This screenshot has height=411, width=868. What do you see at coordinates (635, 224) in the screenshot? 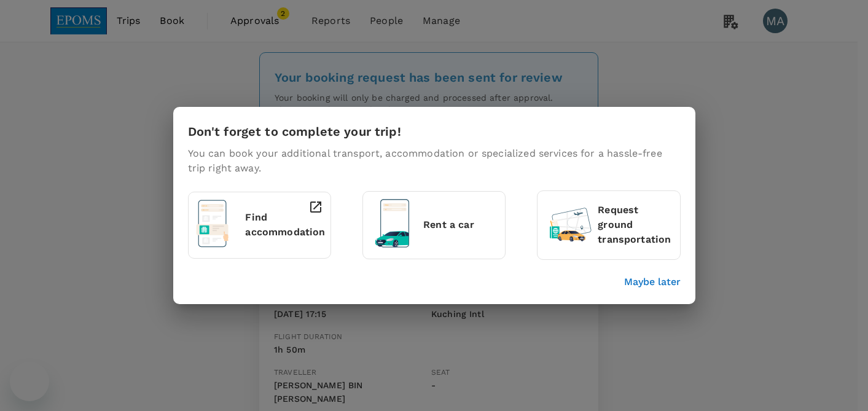
I see `p: Request ground transportation` at bounding box center [635, 224].